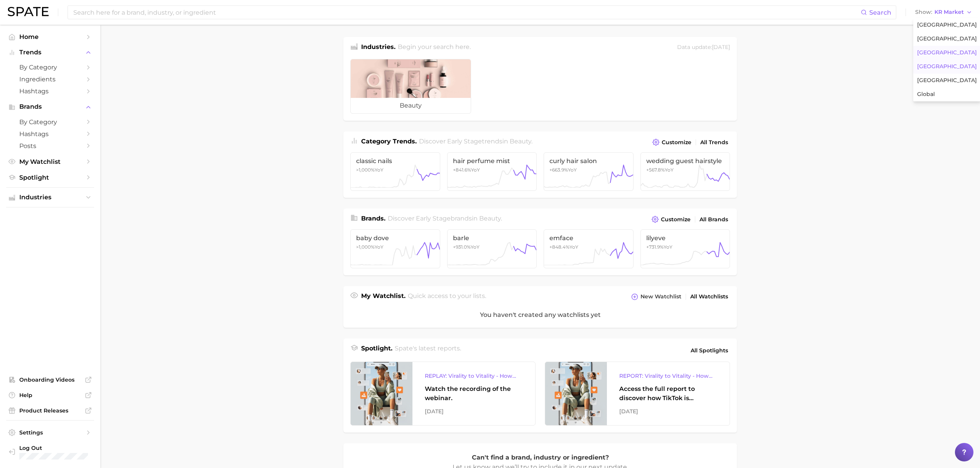 The height and width of the screenshot is (468, 980). Describe the element at coordinates (50, 146) in the screenshot. I see `a: Posts` at that location.